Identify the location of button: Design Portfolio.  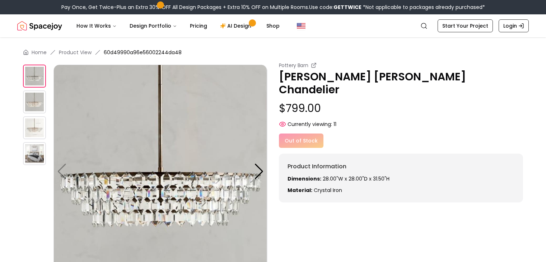
(153, 26).